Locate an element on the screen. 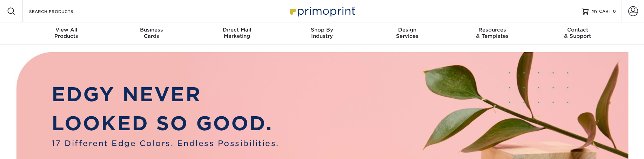  div: Services is located at coordinates (407, 33).